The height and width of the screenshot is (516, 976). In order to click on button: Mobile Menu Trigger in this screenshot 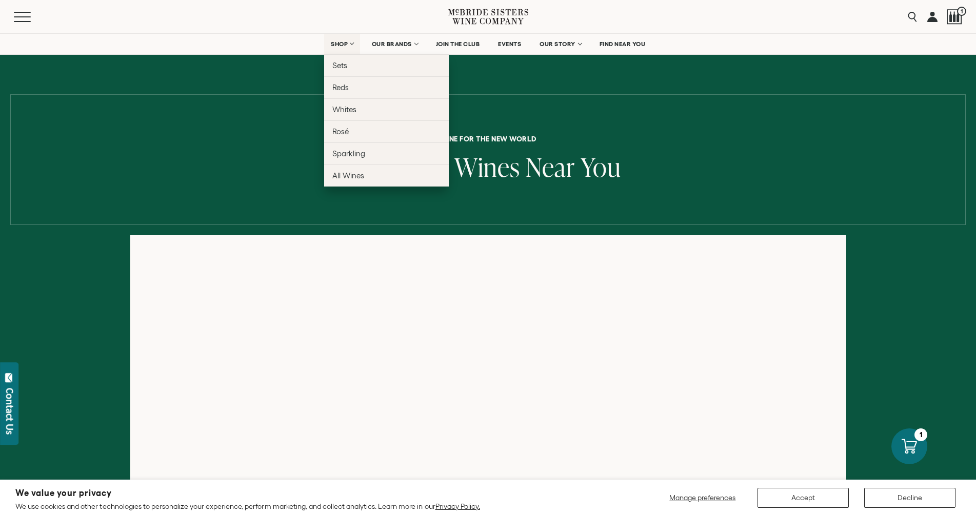, I will do `click(32, 17)`.